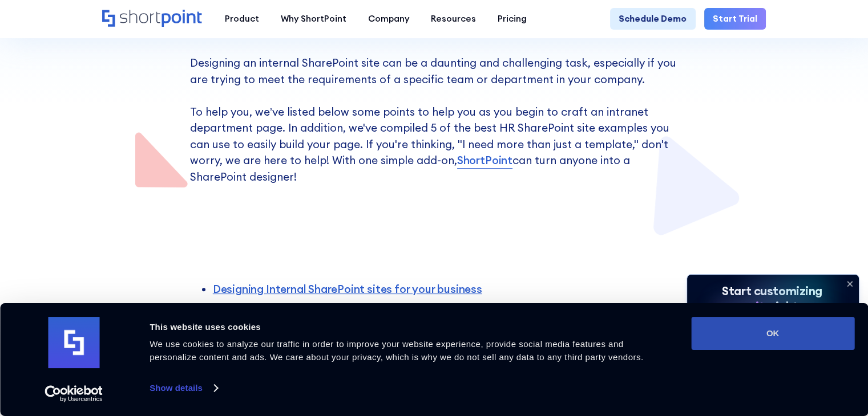 The width and height of the screenshot is (868, 416). What do you see at coordinates (347, 289) in the screenshot?
I see `a: Designing Internal SharePoint sites for your business` at bounding box center [347, 289].